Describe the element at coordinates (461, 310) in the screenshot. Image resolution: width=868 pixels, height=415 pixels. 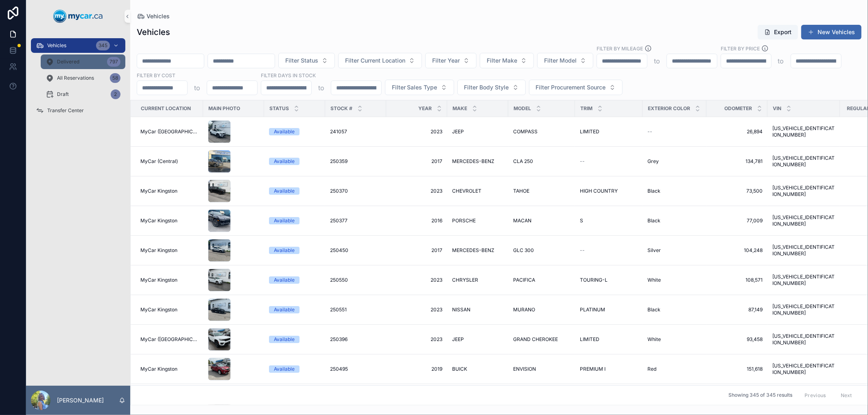
I see `span: NISSAN` at that location.